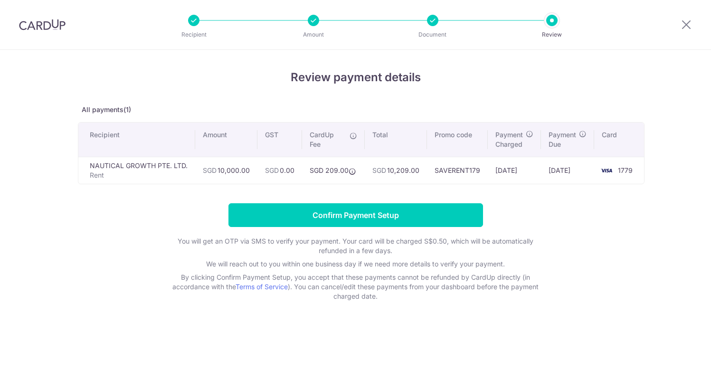 Image resolution: width=711 pixels, height=369 pixels. Describe the element at coordinates (552, 35) in the screenshot. I see `p: Review` at that location.